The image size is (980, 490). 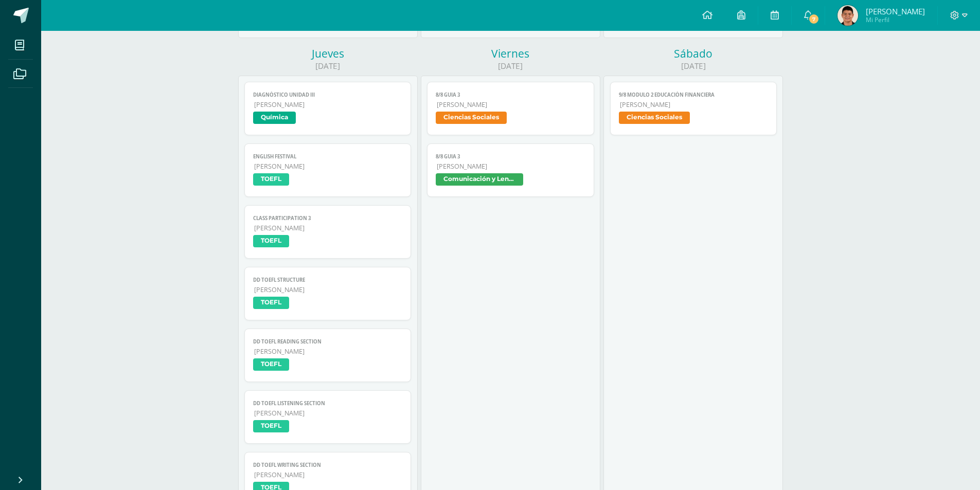 What do you see at coordinates (328, 279) in the screenshot?
I see `span: DD TOEFL Structure` at bounding box center [328, 279].